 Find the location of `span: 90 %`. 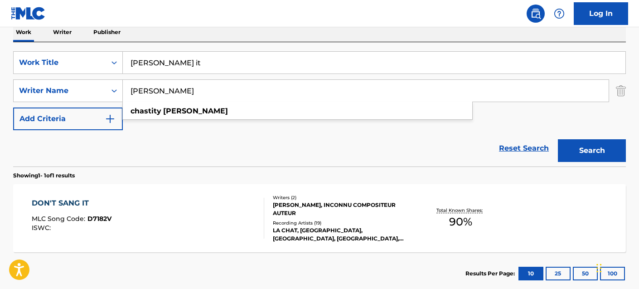

span: 90 % is located at coordinates (460, 221).